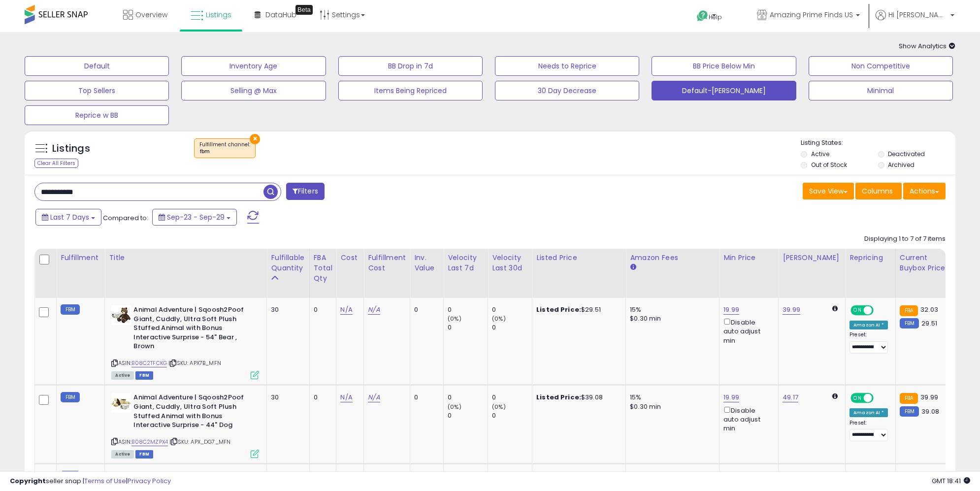 This screenshot has width=980, height=491. Describe the element at coordinates (879, 143) in the screenshot. I see `p: Listing States:` at that location.